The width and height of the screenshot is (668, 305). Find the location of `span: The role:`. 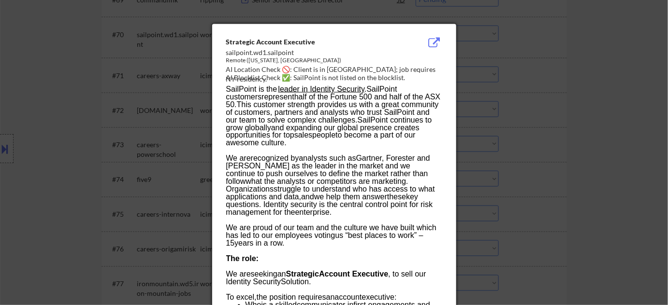

span: The role: is located at coordinates (243, 259).